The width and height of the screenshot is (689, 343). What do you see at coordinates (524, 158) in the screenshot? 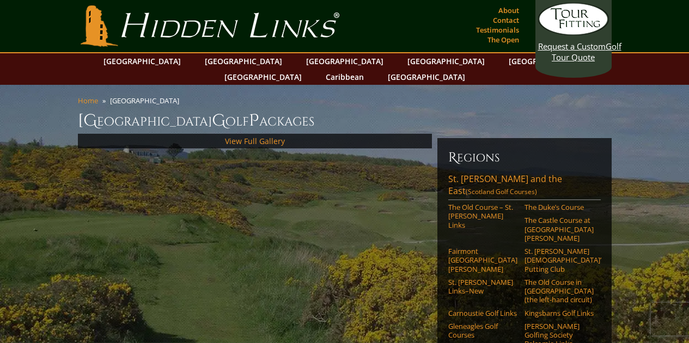
I see `h6: Regions` at bounding box center [524, 158].